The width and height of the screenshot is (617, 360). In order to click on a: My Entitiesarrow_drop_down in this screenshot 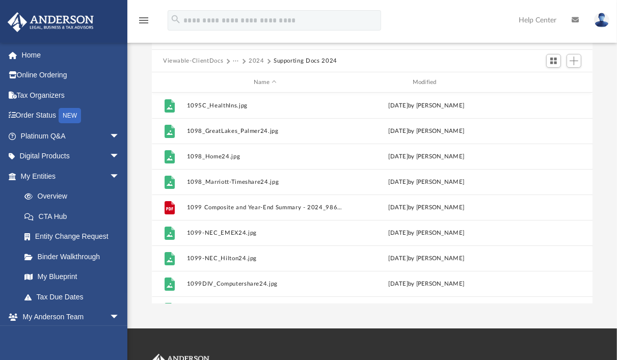, I will do `click(71, 176)`.